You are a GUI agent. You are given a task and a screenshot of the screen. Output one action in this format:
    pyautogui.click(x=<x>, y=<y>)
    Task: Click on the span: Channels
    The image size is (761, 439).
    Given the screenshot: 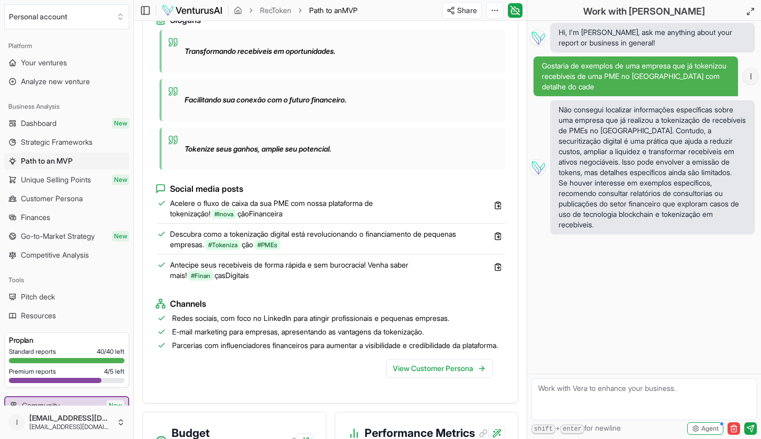 What is the action you would take?
    pyautogui.click(x=188, y=304)
    